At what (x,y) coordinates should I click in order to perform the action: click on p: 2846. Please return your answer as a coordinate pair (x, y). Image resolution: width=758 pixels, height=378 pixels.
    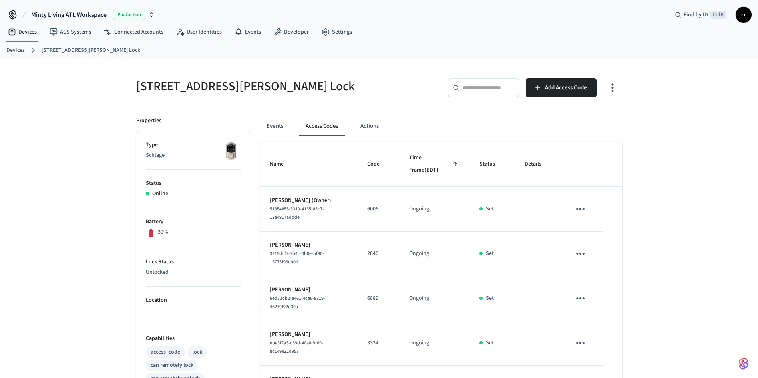
    Looking at the image, I should click on (378, 254).